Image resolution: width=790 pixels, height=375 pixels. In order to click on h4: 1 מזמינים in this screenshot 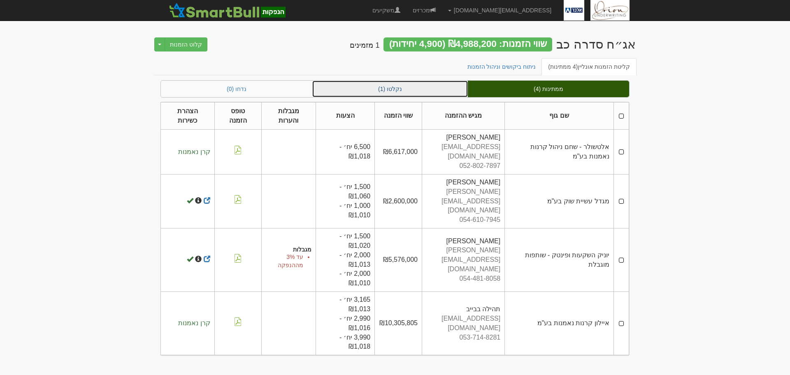, I will do `click(365, 46)`.